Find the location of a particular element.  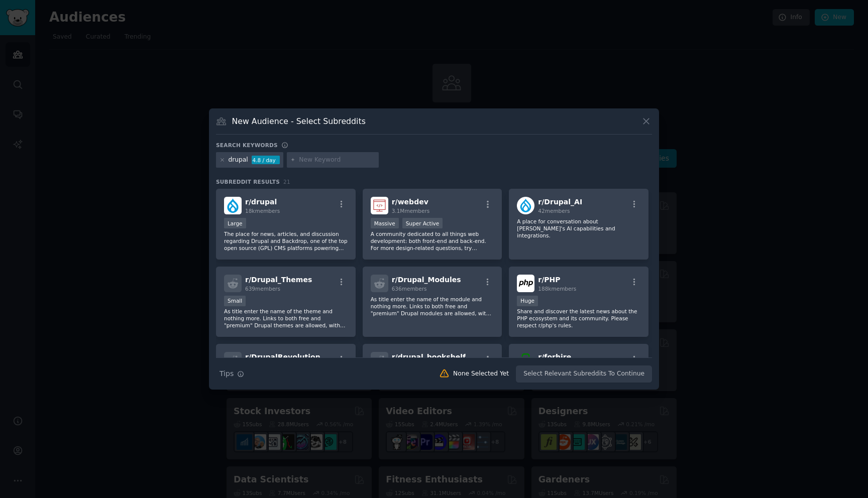

button: Tips is located at coordinates (231, 373).